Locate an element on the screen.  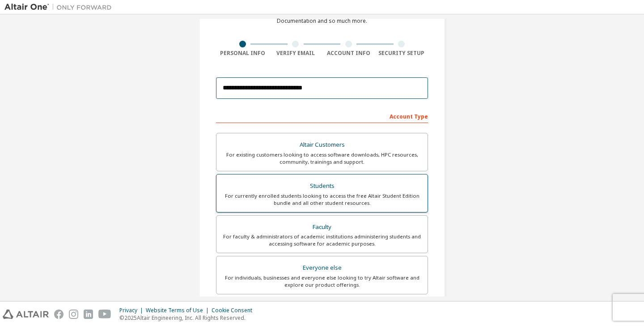
div: Personal Info is located at coordinates (242, 53).